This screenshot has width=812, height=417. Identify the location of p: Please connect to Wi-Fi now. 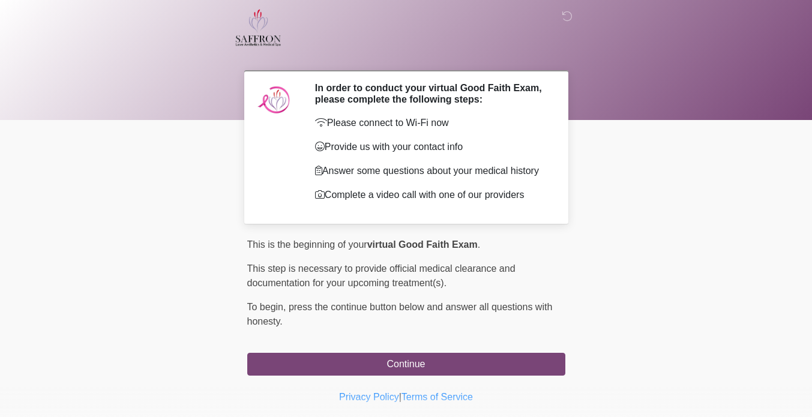
(431, 123).